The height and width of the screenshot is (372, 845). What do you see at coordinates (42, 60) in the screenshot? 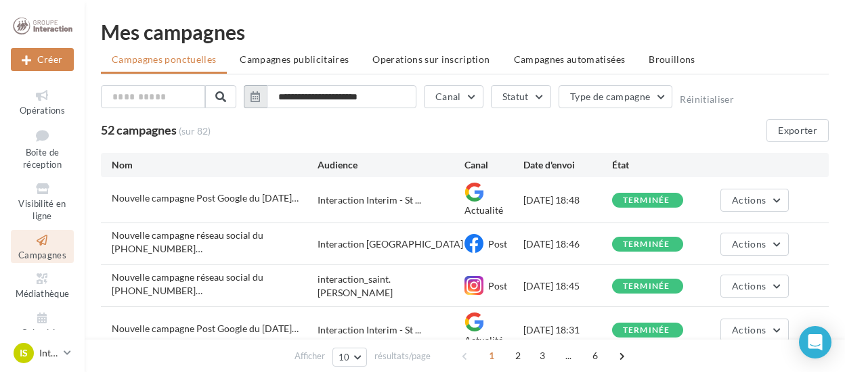
I see `button: Créer` at bounding box center [42, 60].